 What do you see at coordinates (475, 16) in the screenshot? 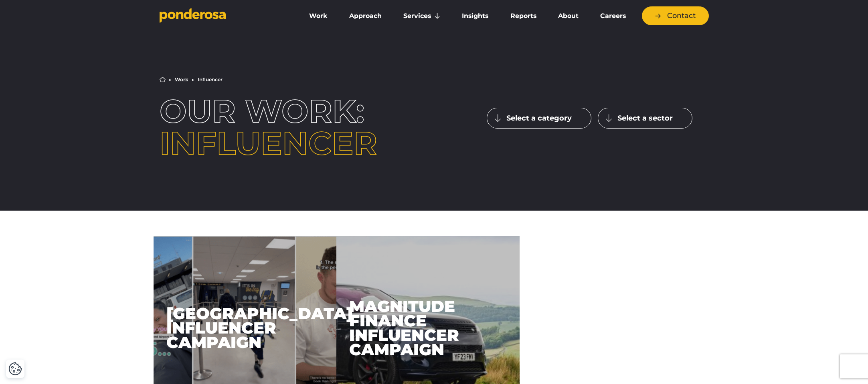
I see `a: Insights` at bounding box center [475, 16].